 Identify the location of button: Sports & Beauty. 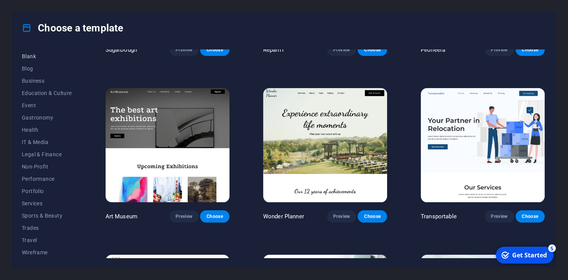
(47, 215).